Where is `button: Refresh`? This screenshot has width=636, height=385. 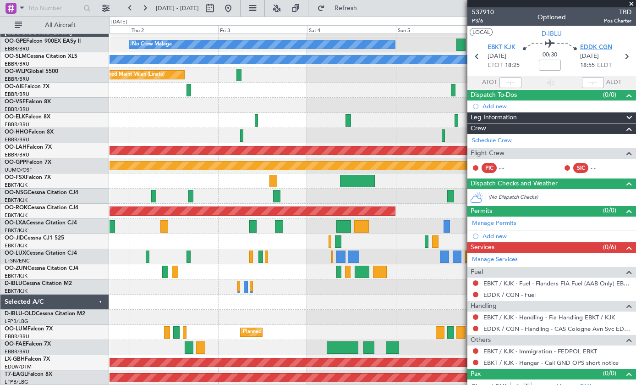
button: Refresh is located at coordinates (341, 8).